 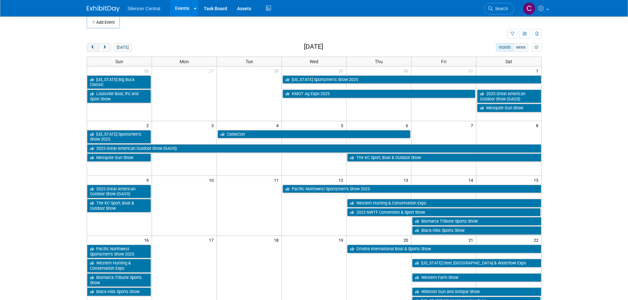 I want to click on span: 21, so click(x=471, y=240).